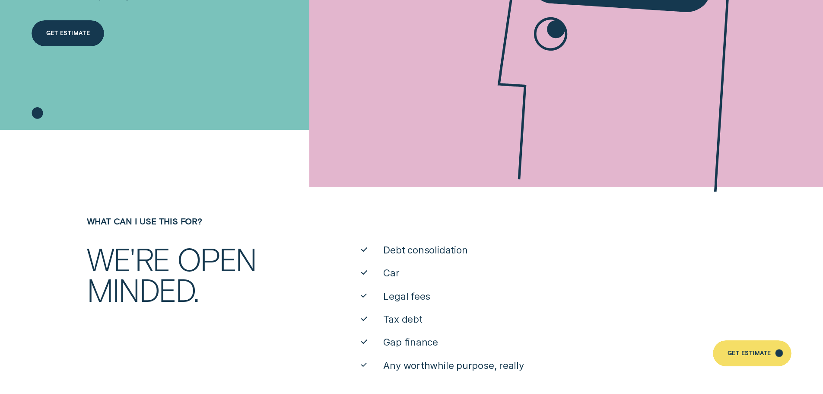 This screenshot has height=394, width=823. I want to click on span: Legal fees, so click(407, 296).